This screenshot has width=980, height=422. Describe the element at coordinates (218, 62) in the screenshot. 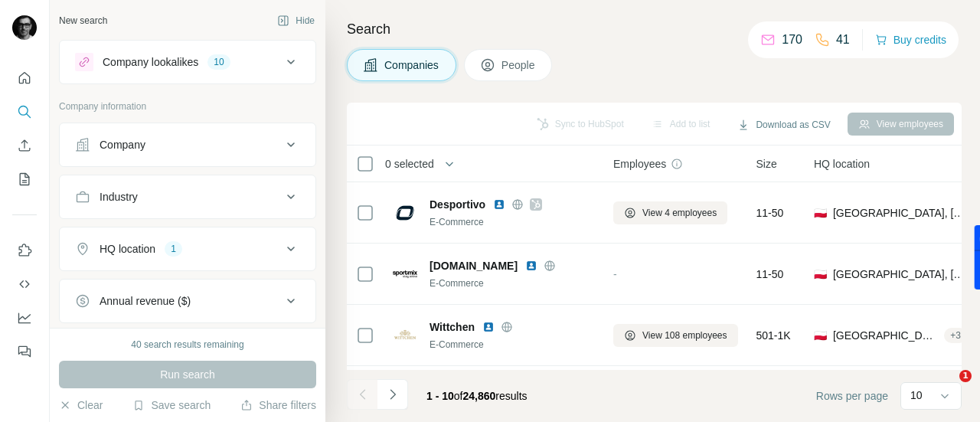

I see `div: 10` at that location.